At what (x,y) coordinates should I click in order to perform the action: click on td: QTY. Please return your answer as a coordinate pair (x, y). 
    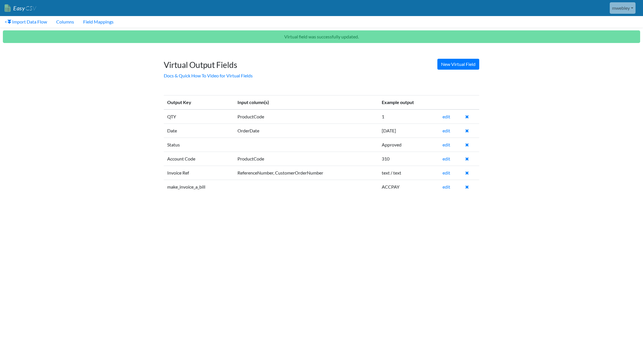
    Looking at the image, I should click on (199, 117).